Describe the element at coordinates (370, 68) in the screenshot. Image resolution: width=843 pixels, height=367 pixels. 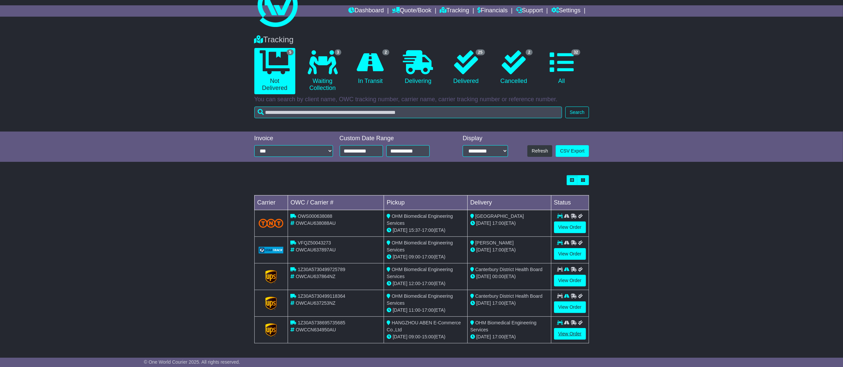
I see `a: 2 In Transit` at that location.